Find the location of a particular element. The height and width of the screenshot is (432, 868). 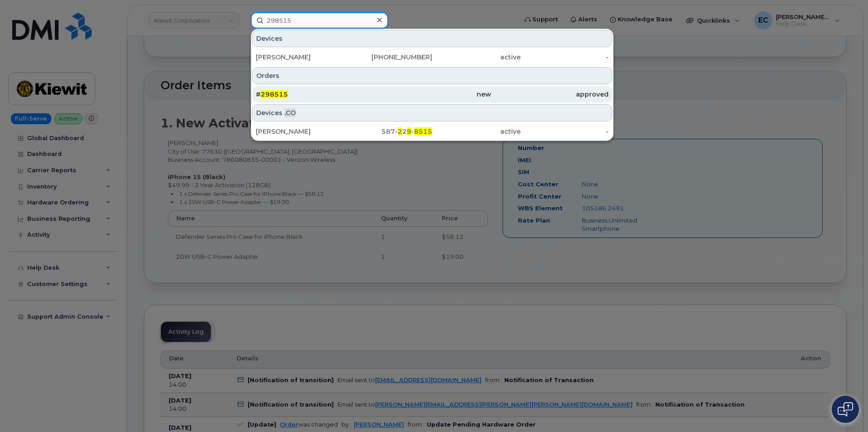

div: Orders is located at coordinates (432, 76).